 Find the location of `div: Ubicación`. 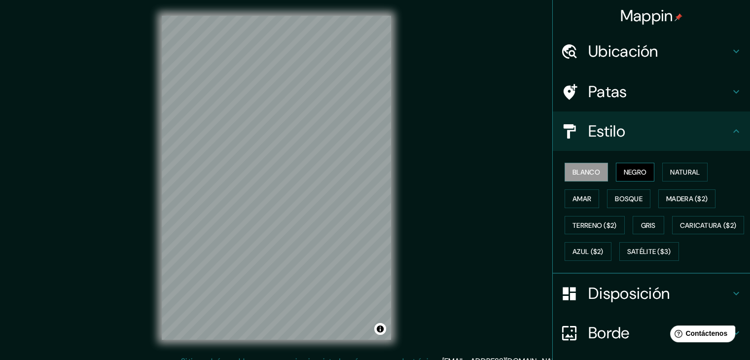

div: Ubicación is located at coordinates (651, 51).